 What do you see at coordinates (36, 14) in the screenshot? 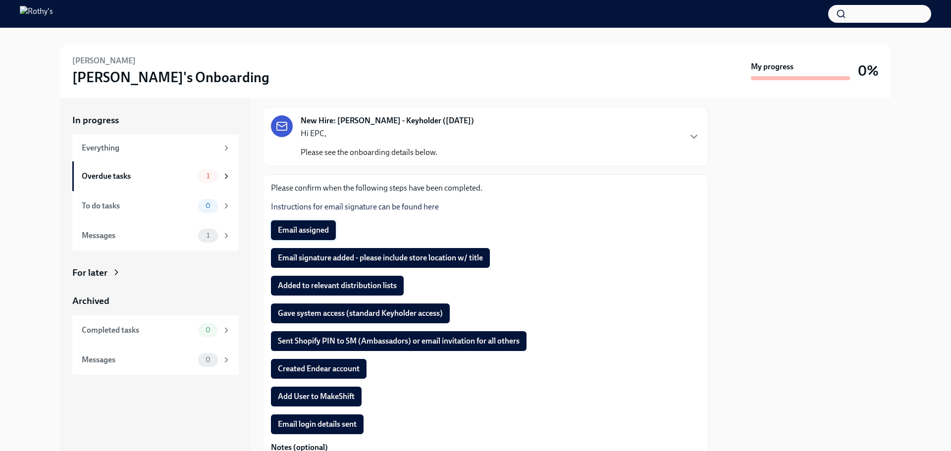
I see `img: Rothy's` at bounding box center [36, 14].